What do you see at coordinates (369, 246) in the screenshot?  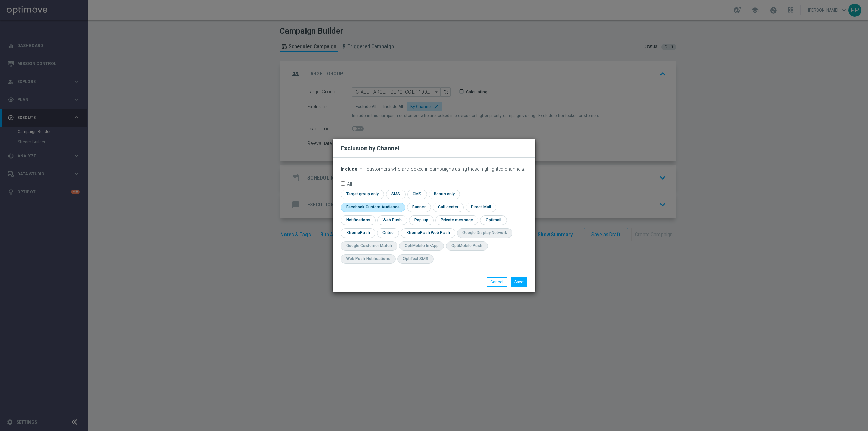 I see `div: Google Customer Match` at bounding box center [369, 246].